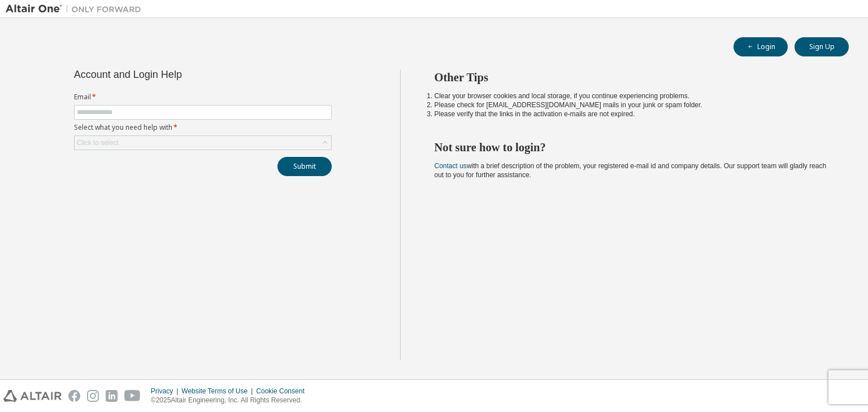  I want to click on img: facebook.svg, so click(74, 396).